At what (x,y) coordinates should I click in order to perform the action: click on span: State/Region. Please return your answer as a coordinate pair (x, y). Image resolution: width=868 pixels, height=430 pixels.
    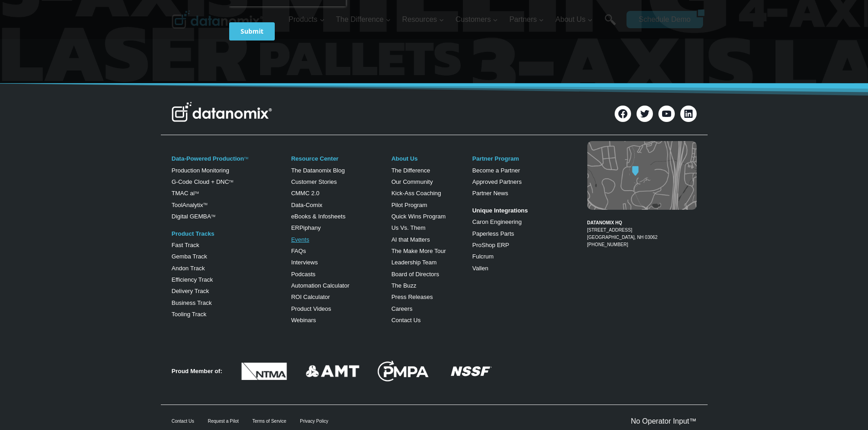
    Looking at the image, I should click on (222, 116).